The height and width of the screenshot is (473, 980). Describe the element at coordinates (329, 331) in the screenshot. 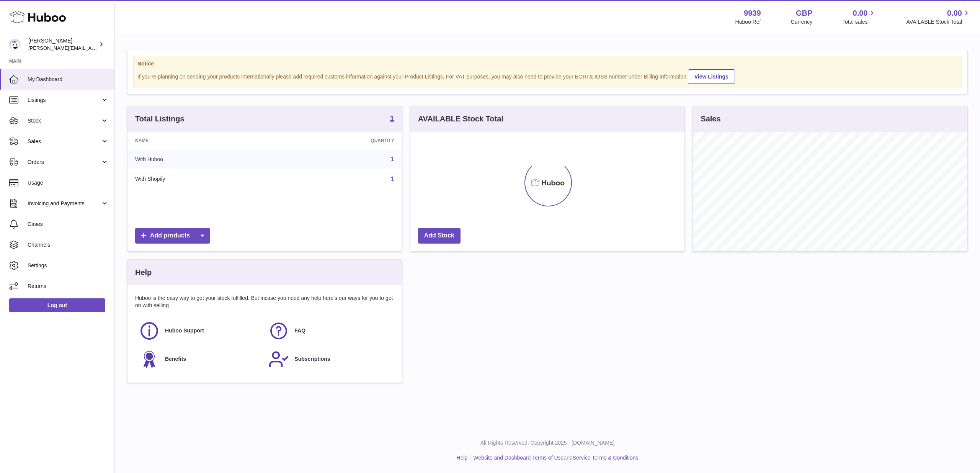

I see `a: FAQ` at that location.